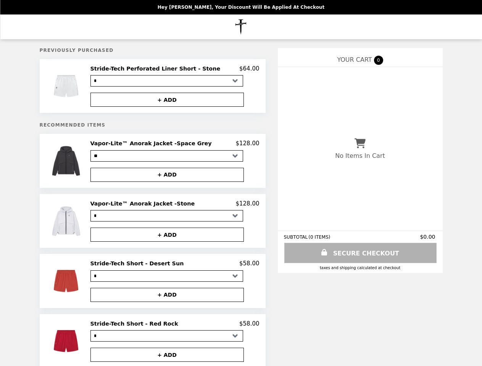 The height and width of the screenshot is (366, 482). What do you see at coordinates (354, 60) in the screenshot?
I see `span: YOUR CART` at bounding box center [354, 60].